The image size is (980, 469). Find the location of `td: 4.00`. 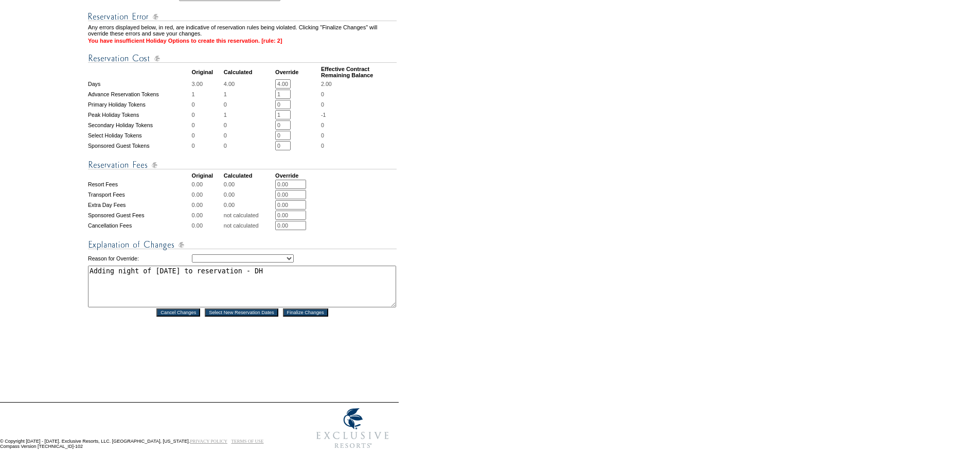

td: 4.00 is located at coordinates (249, 84).